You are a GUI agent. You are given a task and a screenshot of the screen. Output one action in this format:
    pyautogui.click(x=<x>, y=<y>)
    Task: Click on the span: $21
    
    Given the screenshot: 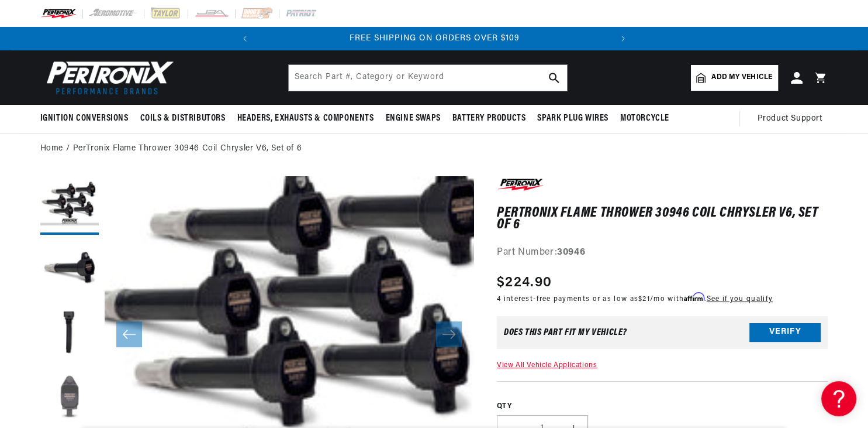 What is the action you would take?
    pyautogui.click(x=644, y=299)
    